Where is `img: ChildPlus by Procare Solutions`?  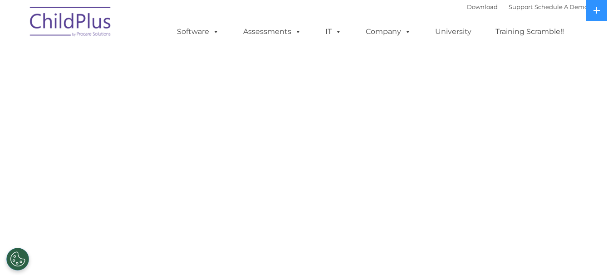 img: ChildPlus by Procare Solutions is located at coordinates (71, 23).